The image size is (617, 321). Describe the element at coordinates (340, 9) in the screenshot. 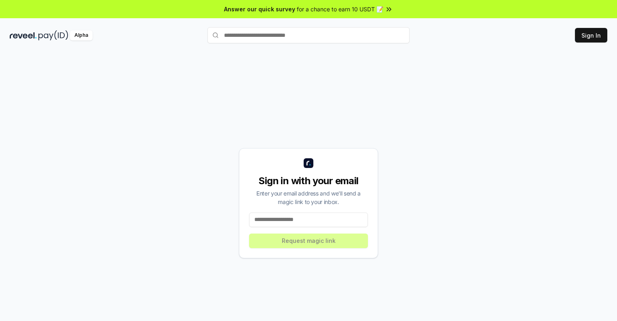

I see `span: for a chance to earn 10 USDT 📝` at that location.